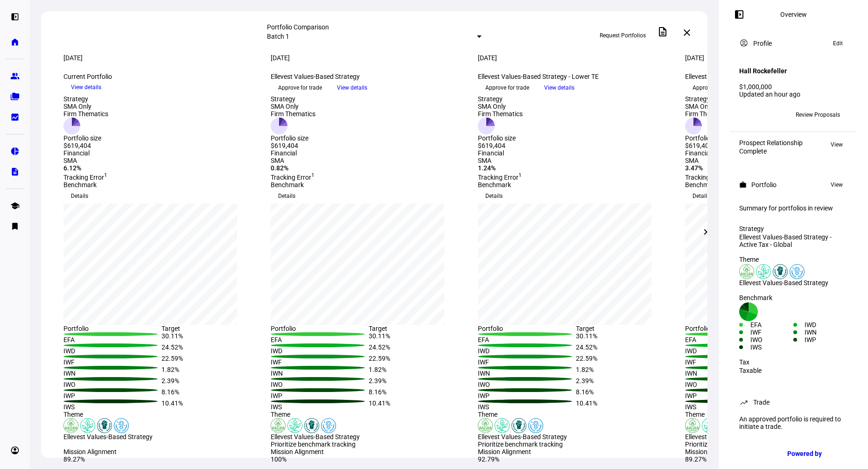 This screenshot has width=868, height=469. Describe the element at coordinates (576, 161) in the screenshot. I see `div: SMA` at that location.